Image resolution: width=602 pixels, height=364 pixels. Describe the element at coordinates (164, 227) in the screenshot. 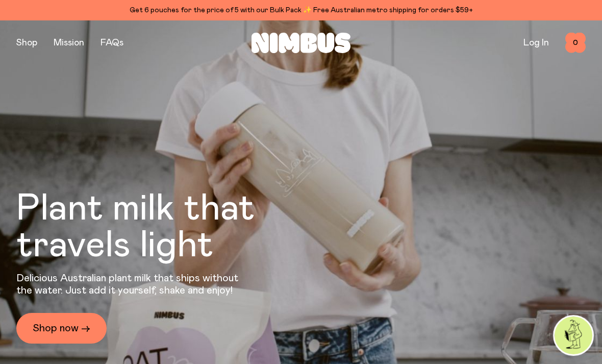

I see `h1: Plant milk that travels light` at that location.